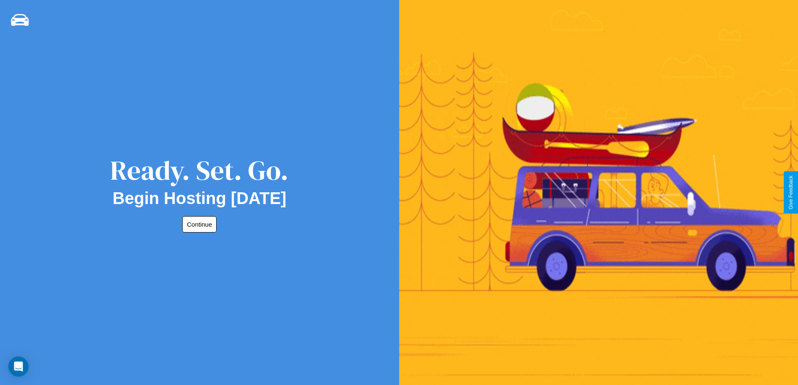 This screenshot has width=798, height=385. What do you see at coordinates (18, 367) in the screenshot?
I see `div: Open Intercom Messenger` at bounding box center [18, 367].